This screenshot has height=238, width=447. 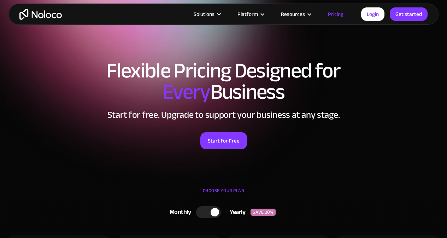 I want to click on span: Every, so click(x=186, y=92).